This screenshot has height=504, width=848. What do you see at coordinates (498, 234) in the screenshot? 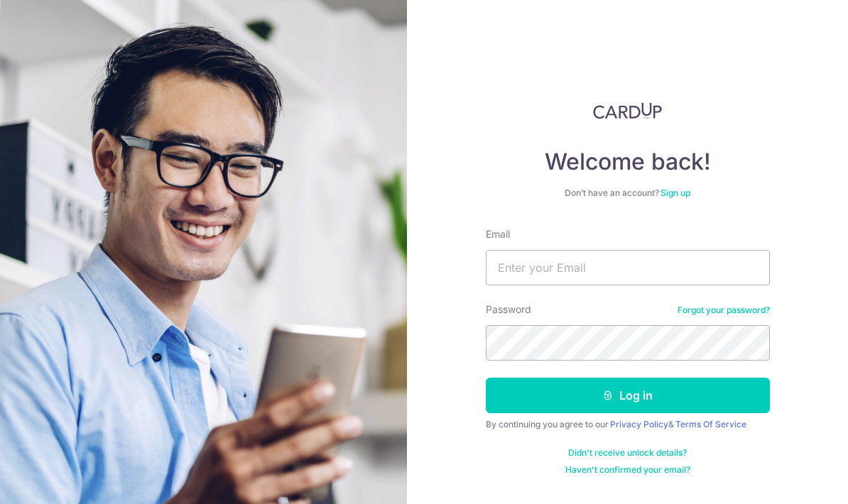
I see `label: Email` at bounding box center [498, 234].